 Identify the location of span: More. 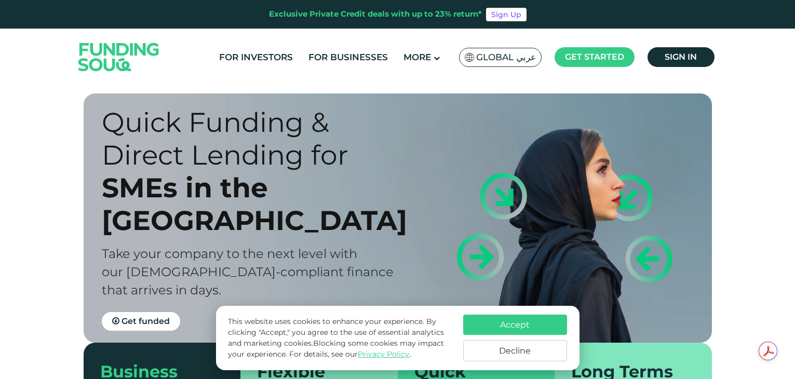
(417, 57).